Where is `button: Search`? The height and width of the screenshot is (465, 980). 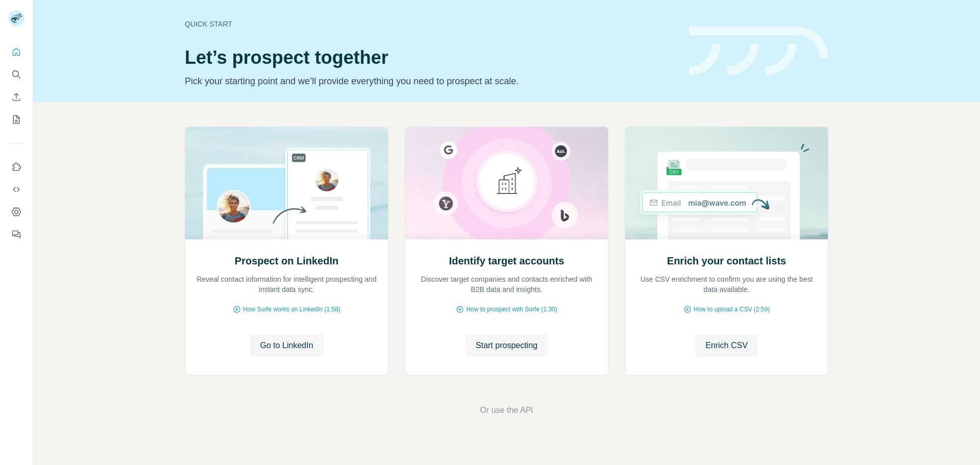
button: Search is located at coordinates (17, 74).